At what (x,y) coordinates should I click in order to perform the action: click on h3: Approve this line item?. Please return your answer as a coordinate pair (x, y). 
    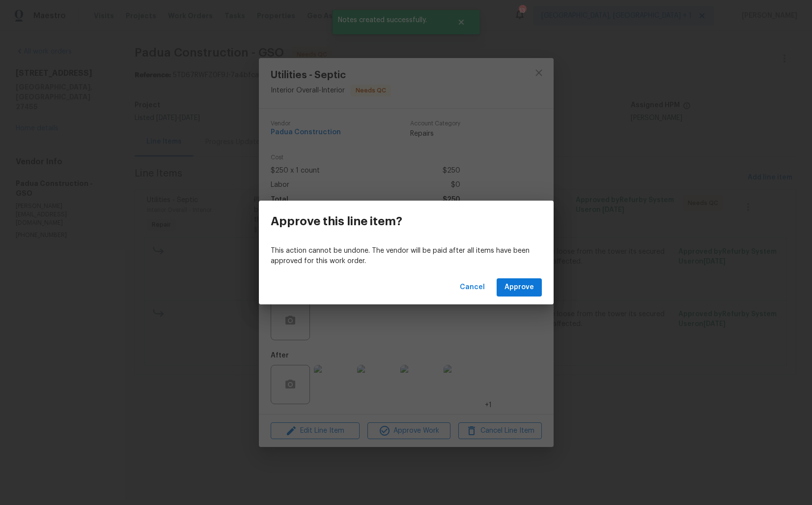
    Looking at the image, I should click on (337, 221).